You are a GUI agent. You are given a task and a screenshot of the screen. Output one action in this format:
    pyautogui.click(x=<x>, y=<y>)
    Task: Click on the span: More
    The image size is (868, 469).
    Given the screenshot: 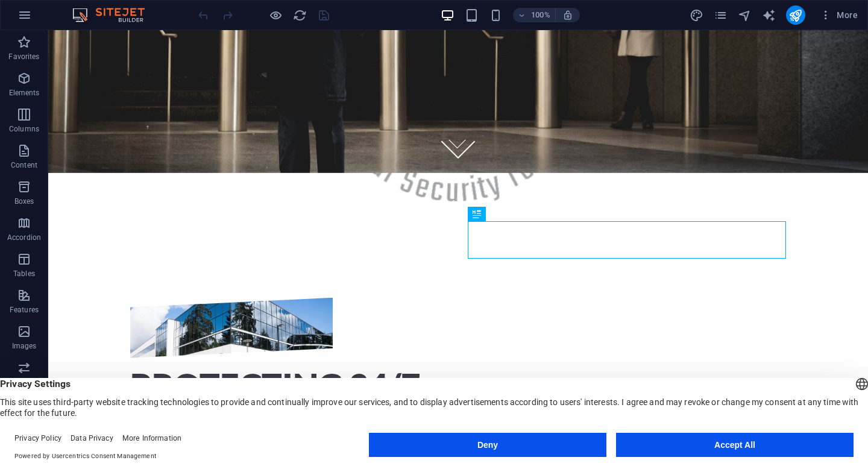 What is the action you would take?
    pyautogui.click(x=838, y=15)
    